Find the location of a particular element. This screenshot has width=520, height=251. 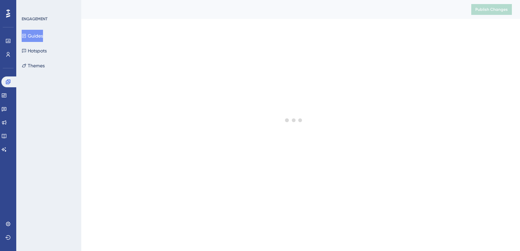

button: Guides is located at coordinates (32, 36).